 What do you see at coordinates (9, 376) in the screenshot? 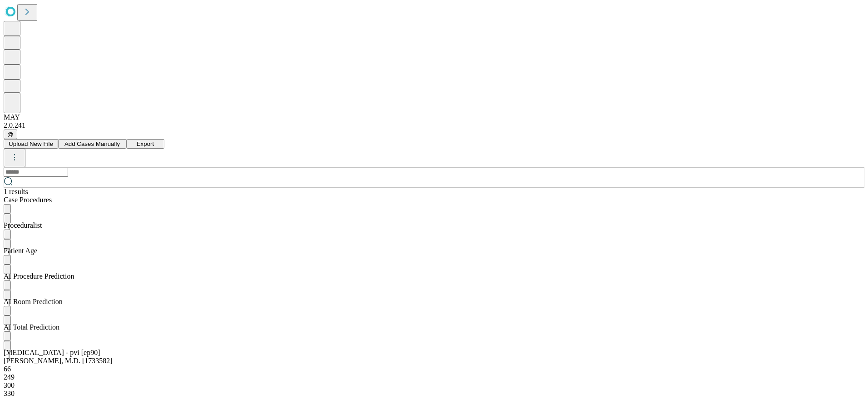
I see `span: 249` at bounding box center [9, 376].